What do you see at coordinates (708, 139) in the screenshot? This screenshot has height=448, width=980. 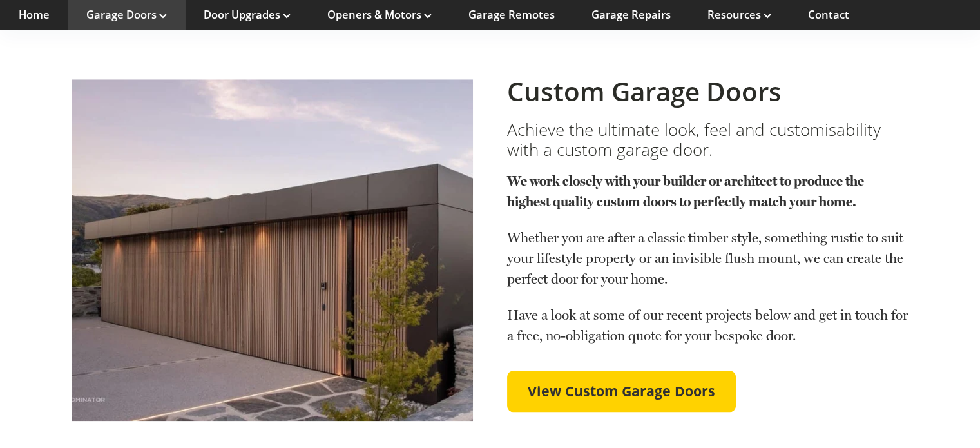 I see `h3: Achieve the ultimate look, feel and customisability with a custom garage door.` at bounding box center [708, 139].